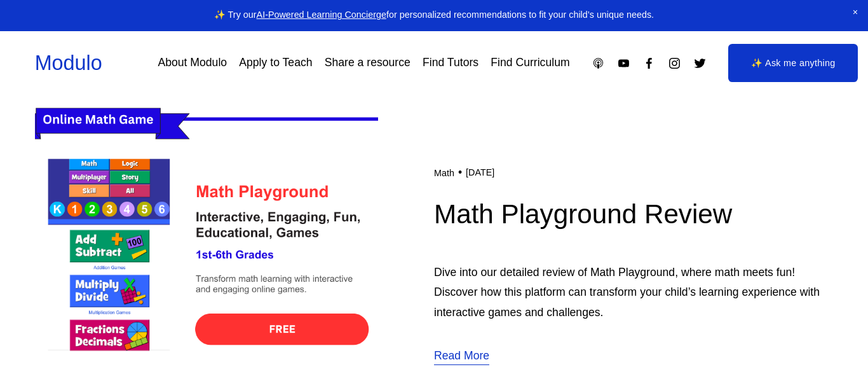 The width and height of the screenshot is (868, 381). What do you see at coordinates (530, 63) in the screenshot?
I see `a: Find Curriculum` at bounding box center [530, 63].